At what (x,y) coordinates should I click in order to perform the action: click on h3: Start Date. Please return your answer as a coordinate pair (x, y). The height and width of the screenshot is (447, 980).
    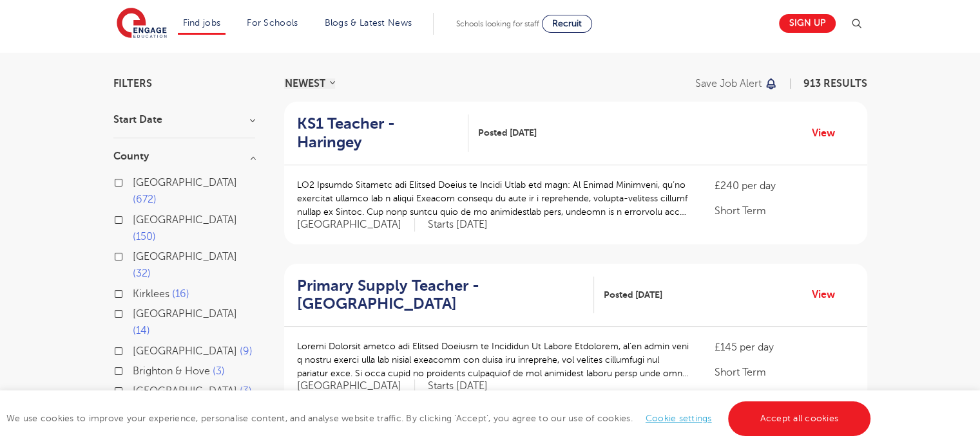
    Looking at the image, I should click on (184, 120).